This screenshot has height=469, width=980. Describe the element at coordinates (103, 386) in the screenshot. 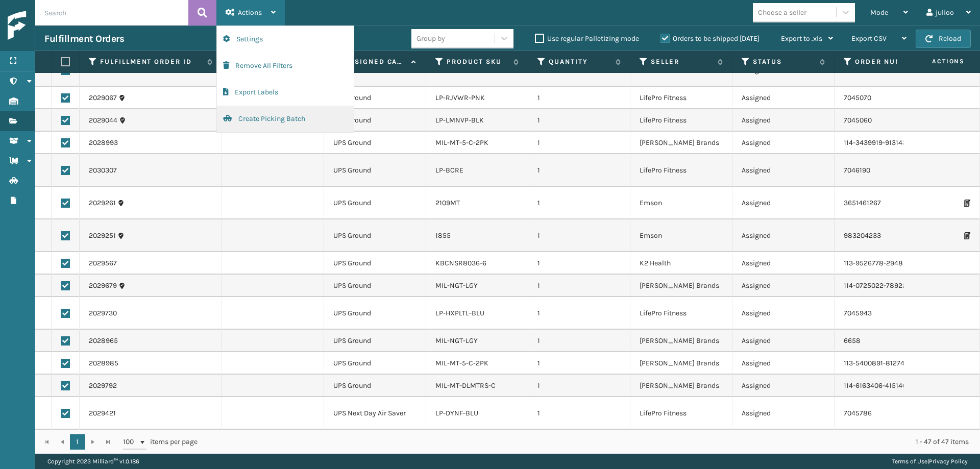

I see `a: 2029792` at that location.